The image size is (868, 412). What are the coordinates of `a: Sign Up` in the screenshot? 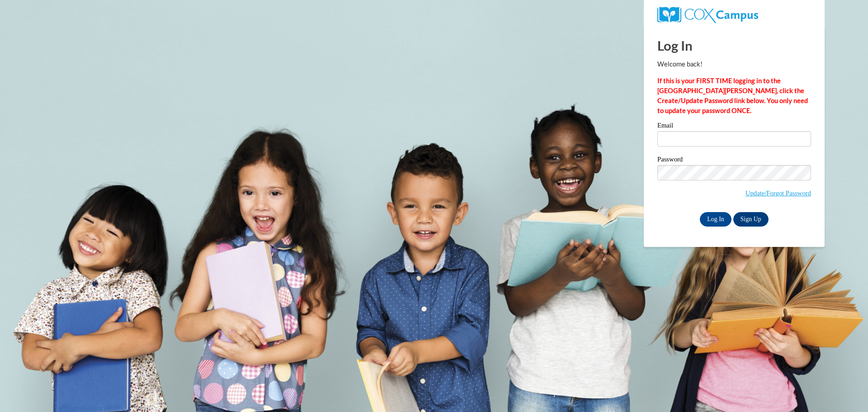 It's located at (751, 219).